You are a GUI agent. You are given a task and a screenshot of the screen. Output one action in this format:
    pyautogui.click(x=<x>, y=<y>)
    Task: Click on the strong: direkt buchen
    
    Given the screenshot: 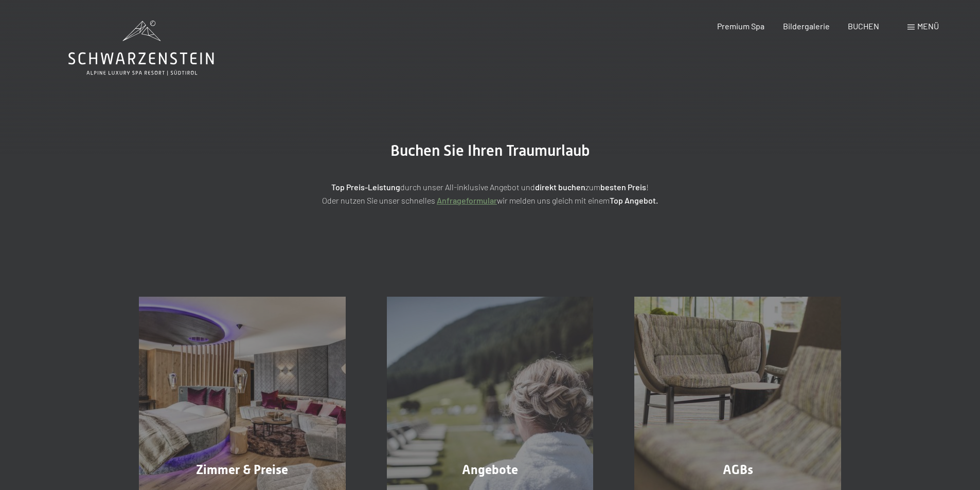 What is the action you would take?
    pyautogui.click(x=560, y=187)
    